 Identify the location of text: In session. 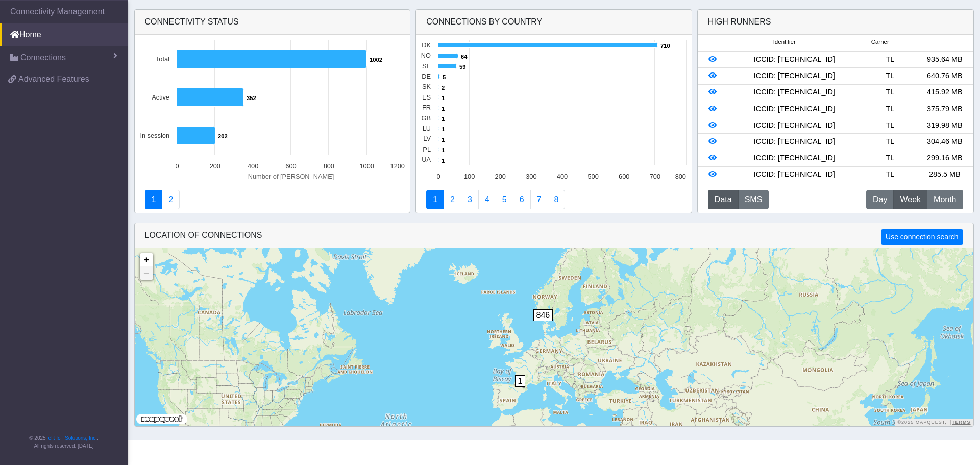
(154, 135).